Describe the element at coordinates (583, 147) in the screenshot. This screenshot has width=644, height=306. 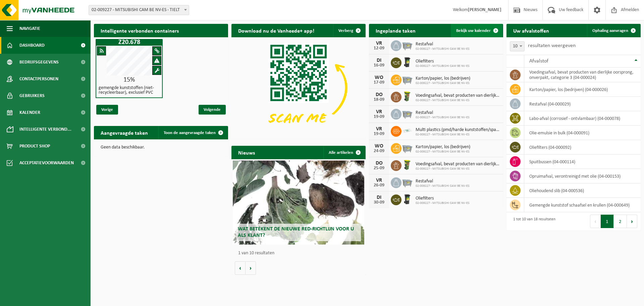
I see `td: oliefilters (04-000092)` at that location.